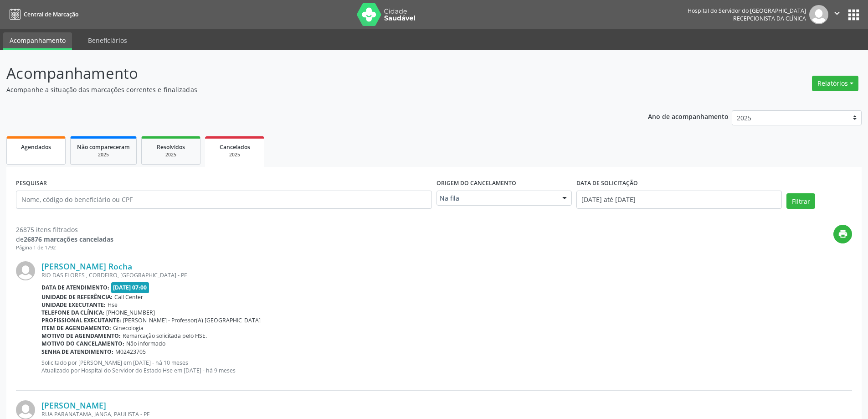  Describe the element at coordinates (476, 183) in the screenshot. I see `label: Origem do cancelamento` at that location.